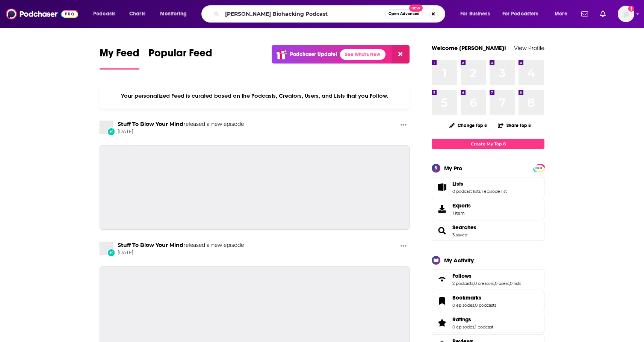  I want to click on a: 1 episode list, so click(494, 191).